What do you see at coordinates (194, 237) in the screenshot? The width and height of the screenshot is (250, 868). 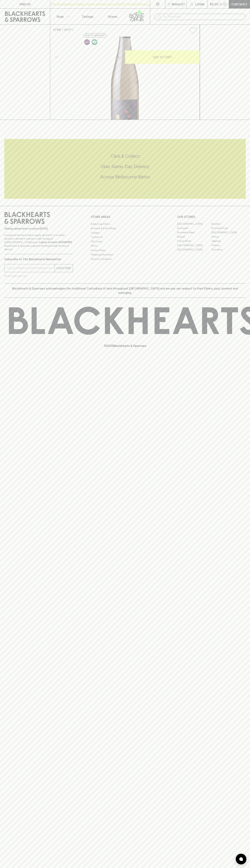 I see `a: Elwood` at bounding box center [194, 237].